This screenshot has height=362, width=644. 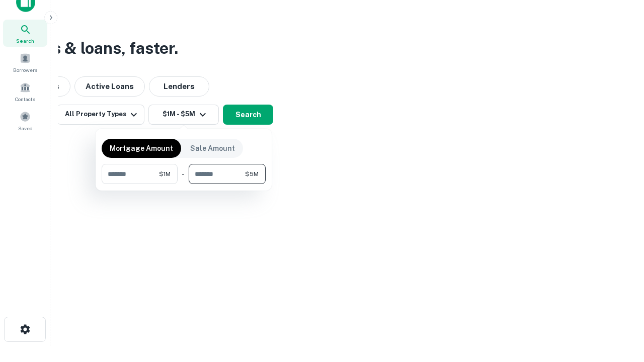 What do you see at coordinates (164, 174) in the screenshot?
I see `span: $1M` at bounding box center [164, 174].